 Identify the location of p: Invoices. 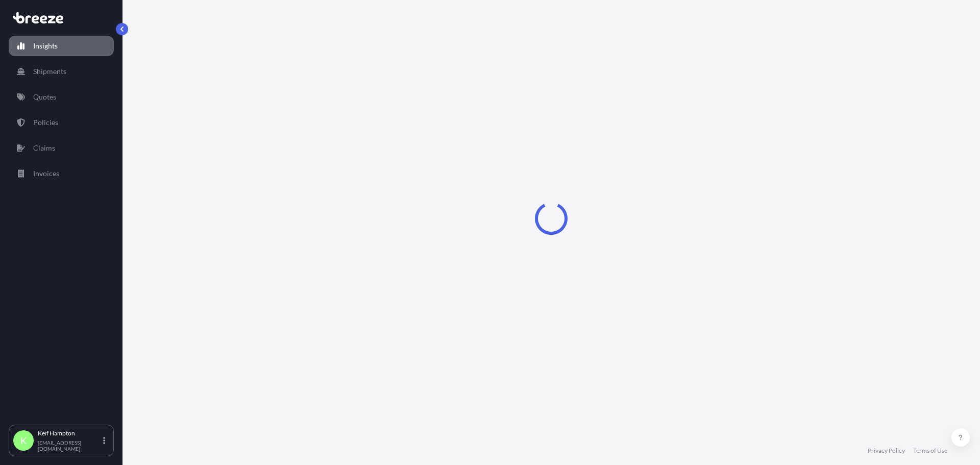
(46, 174).